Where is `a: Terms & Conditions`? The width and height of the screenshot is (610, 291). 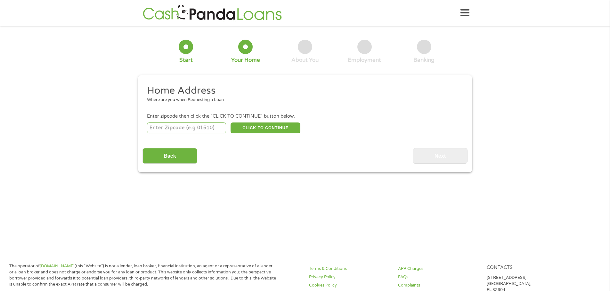 a: Terms & Conditions is located at coordinates (349, 269).